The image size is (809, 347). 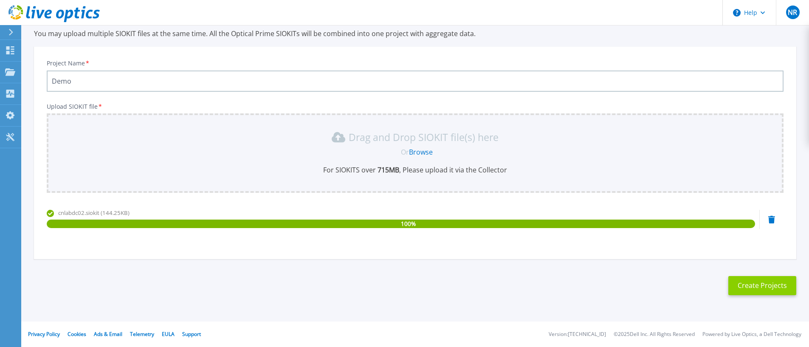 I want to click on span: NR, so click(x=792, y=12).